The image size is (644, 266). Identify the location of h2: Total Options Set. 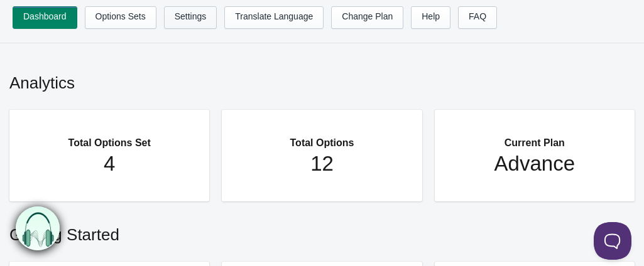
(109, 137).